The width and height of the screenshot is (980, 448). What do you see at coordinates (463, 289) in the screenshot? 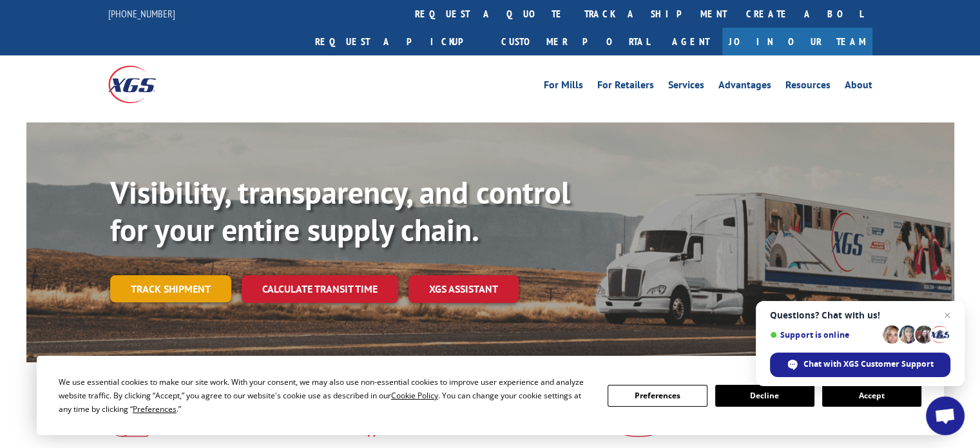
I see `a: XGS ASSISTANT` at bounding box center [463, 289].